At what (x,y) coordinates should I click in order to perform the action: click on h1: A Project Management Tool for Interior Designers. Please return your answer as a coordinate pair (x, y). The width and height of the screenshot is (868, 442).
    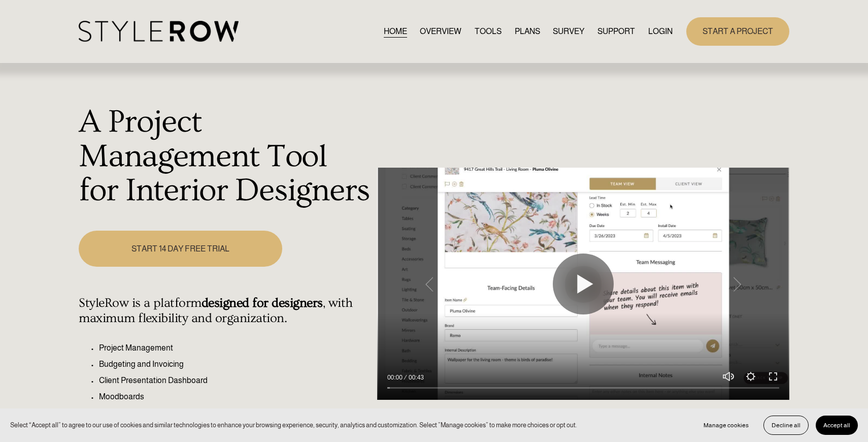
    Looking at the image, I should click on (225, 157).